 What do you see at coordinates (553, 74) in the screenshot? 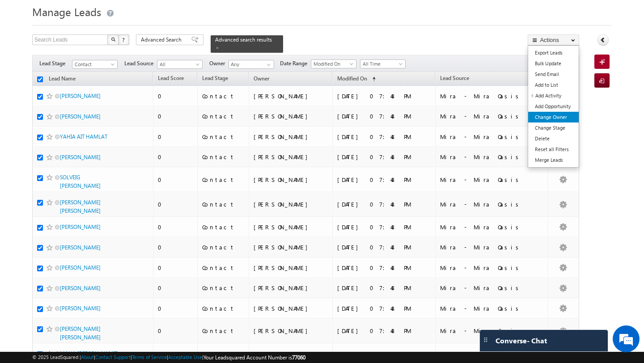
I see `a: Send Email` at bounding box center [553, 74].